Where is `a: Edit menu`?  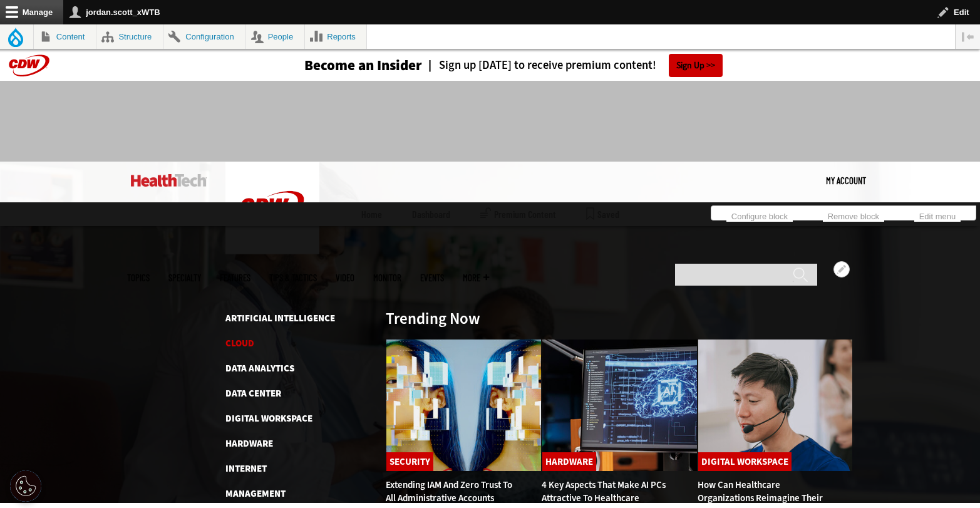
a: Edit menu is located at coordinates (938, 215).